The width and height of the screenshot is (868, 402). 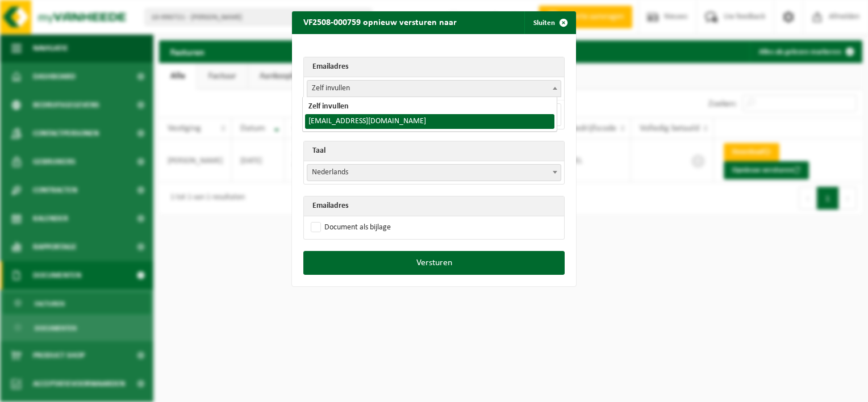 What do you see at coordinates (549, 23) in the screenshot?
I see `button: Sluiten` at bounding box center [549, 23].